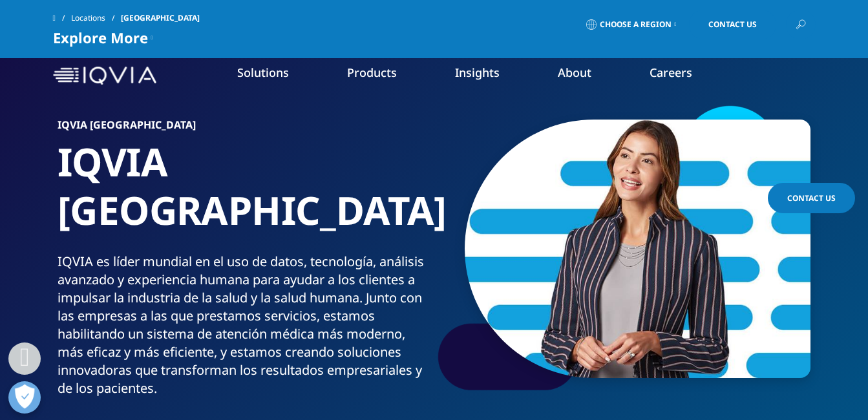 This screenshot has width=868, height=420. What do you see at coordinates (670, 72) in the screenshot?
I see `a: Careers` at bounding box center [670, 72].